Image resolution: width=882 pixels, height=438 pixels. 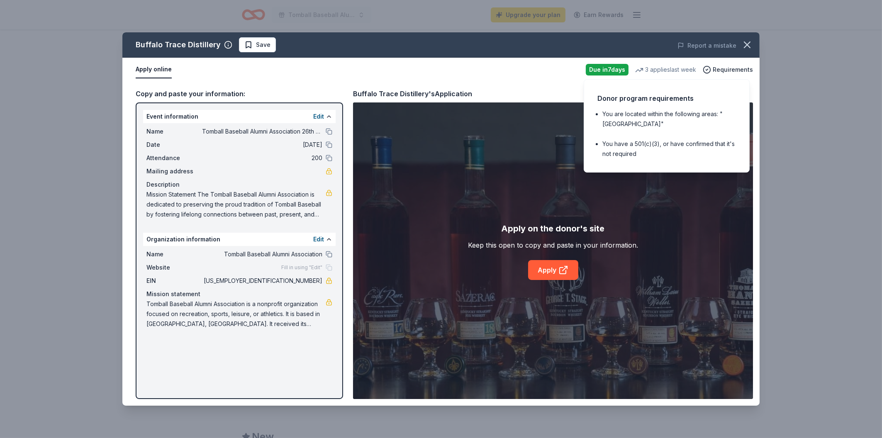 I want to click on div: Mission statement, so click(x=239, y=294).